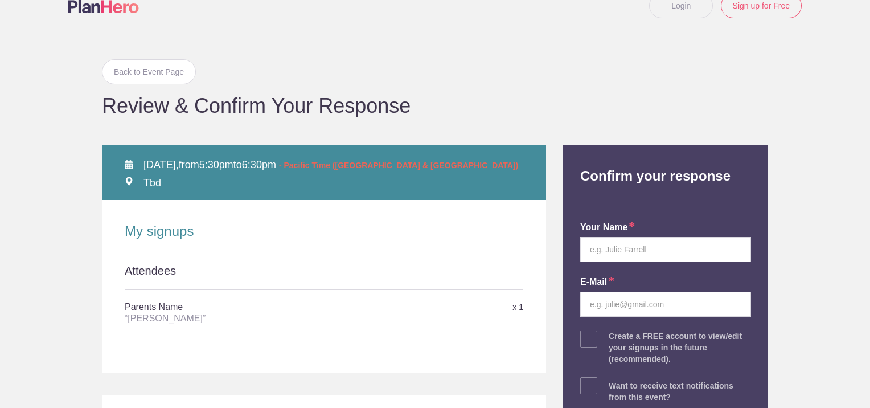  Describe the element at coordinates (597, 282) in the screenshot. I see `label: E-mail` at that location.